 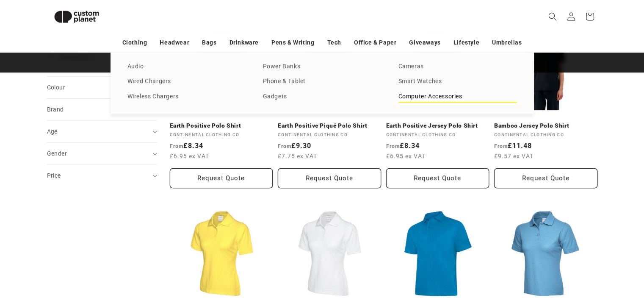 What do you see at coordinates (187, 67) in the screenshot?
I see `a: Audio` at bounding box center [187, 67].